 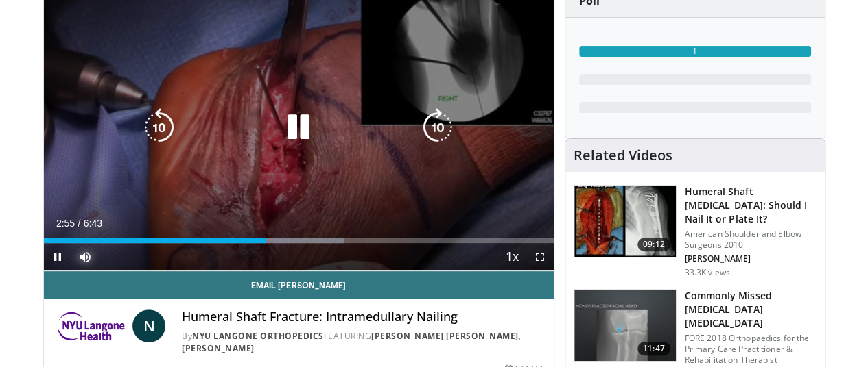 I want to click on p: FORE 2018 Orthopaedics for the Primary Care Practitioner & Rehabilitation Therapist, so click(x=750, y=349).